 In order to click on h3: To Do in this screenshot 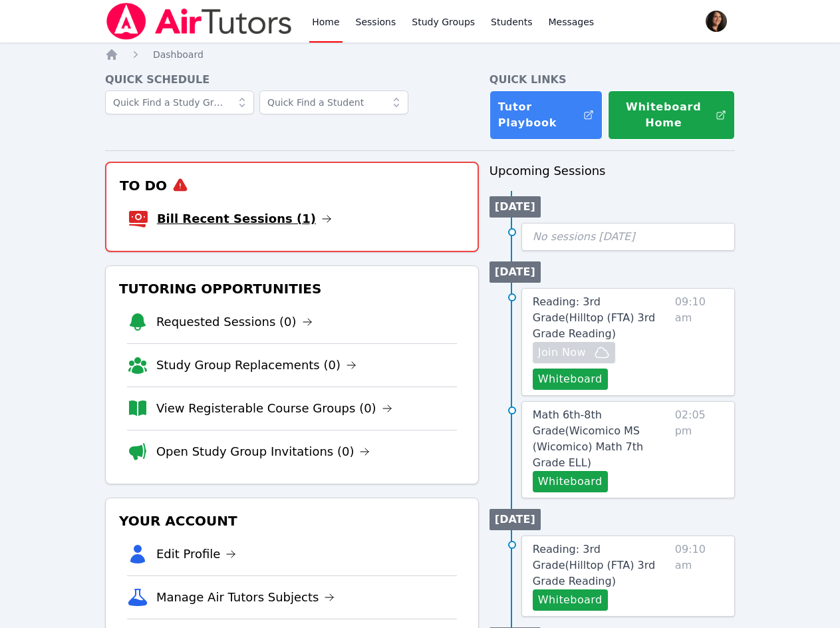, I will do `click(292, 185)`.